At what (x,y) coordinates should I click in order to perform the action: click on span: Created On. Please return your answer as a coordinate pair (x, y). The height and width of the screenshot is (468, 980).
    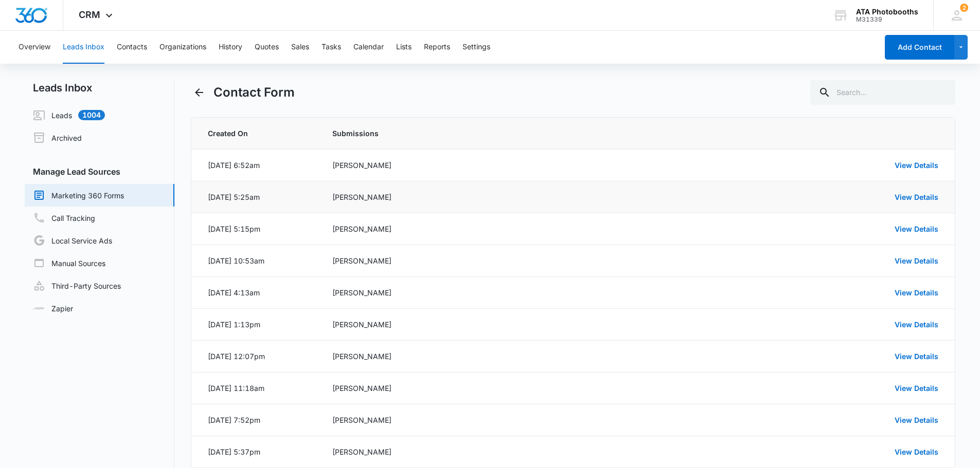
    Looking at the image, I should click on (258, 133).